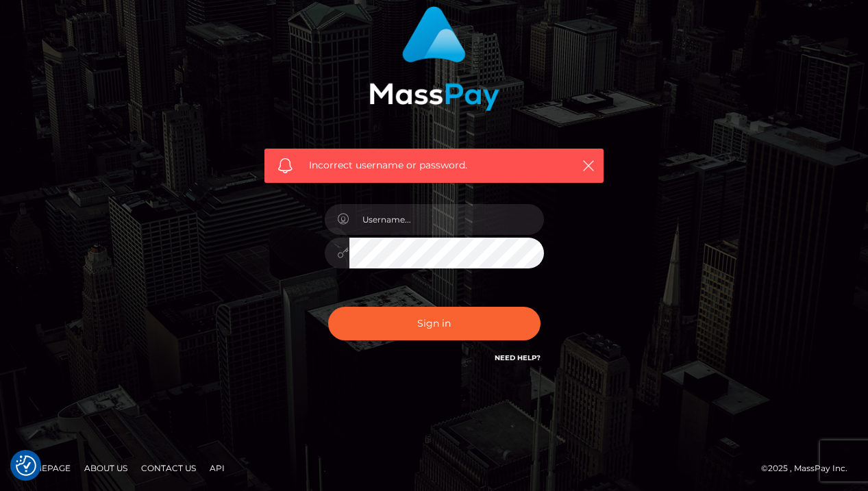 This screenshot has width=868, height=491. Describe the element at coordinates (45, 468) in the screenshot. I see `a: Homepage` at that location.